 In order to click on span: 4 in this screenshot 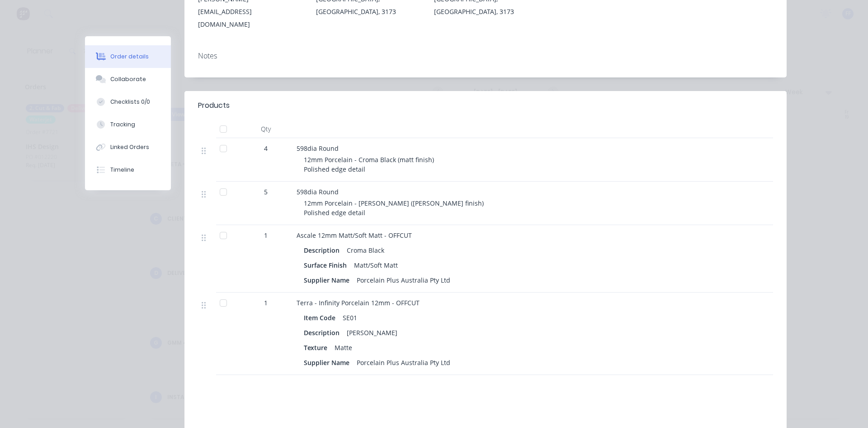, I will do `click(266, 148)`.